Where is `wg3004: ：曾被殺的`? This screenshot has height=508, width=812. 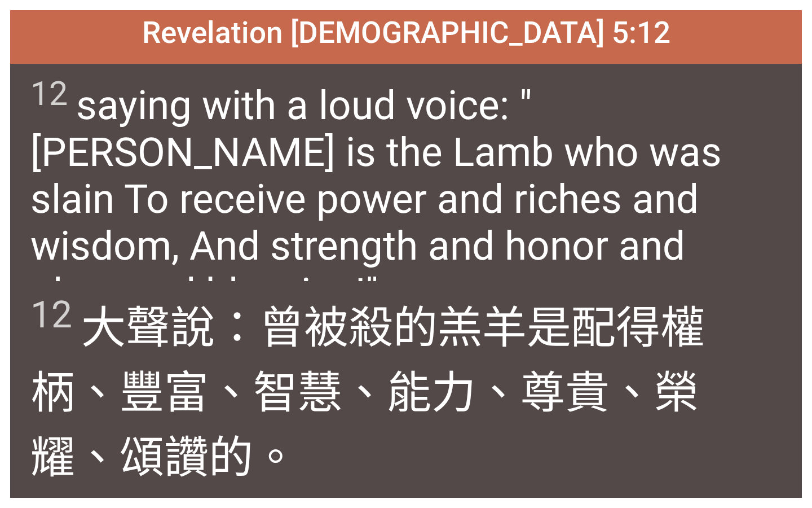
wg3004: ：曾被殺的 is located at coordinates (368, 393).